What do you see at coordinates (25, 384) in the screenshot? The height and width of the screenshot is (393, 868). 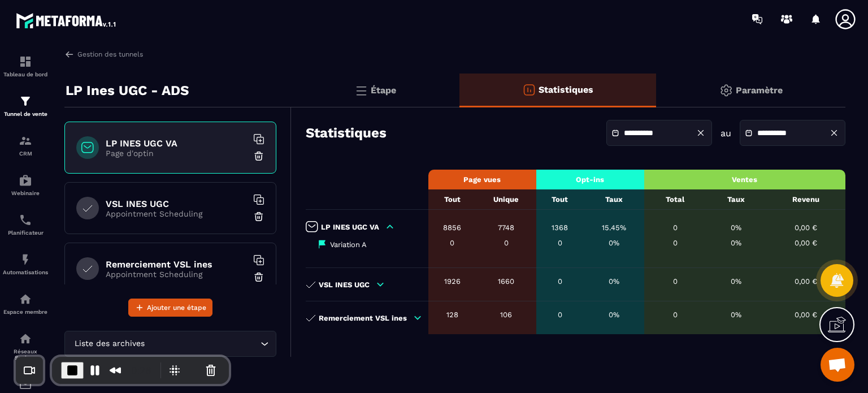 I see `img: email` at bounding box center [25, 384].